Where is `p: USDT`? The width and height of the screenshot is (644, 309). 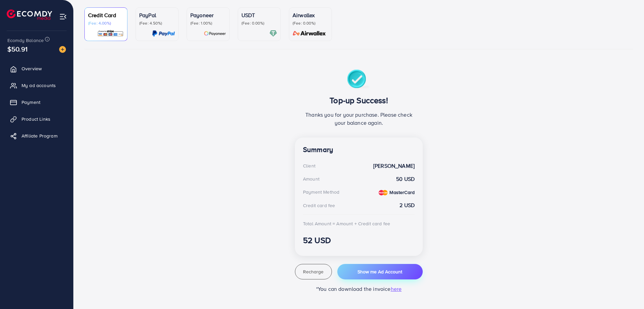
p: USDT is located at coordinates (259, 15).